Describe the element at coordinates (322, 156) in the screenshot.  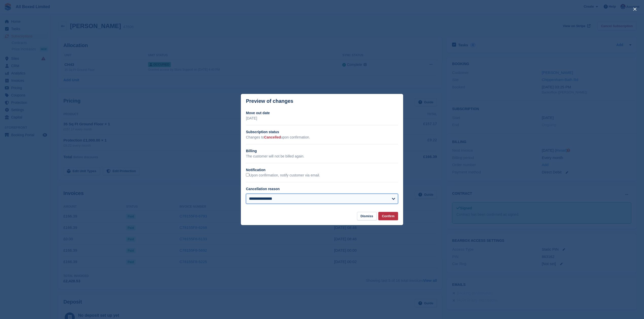
I see `p: The customer will not be billed again.` at that location.